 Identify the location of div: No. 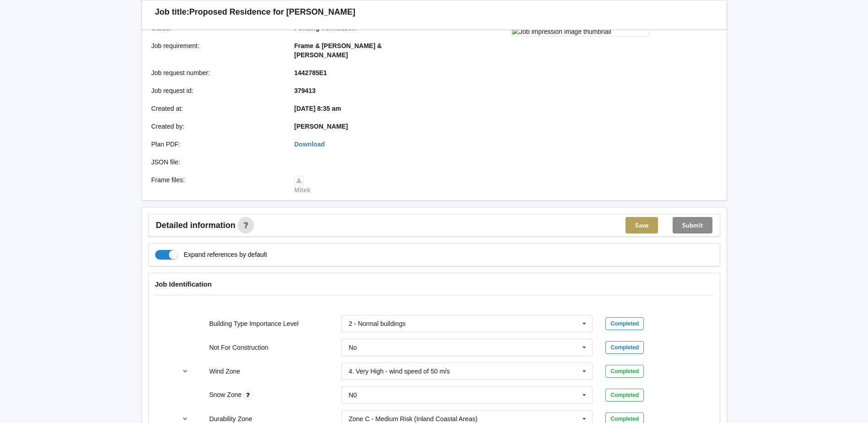
(353, 347).